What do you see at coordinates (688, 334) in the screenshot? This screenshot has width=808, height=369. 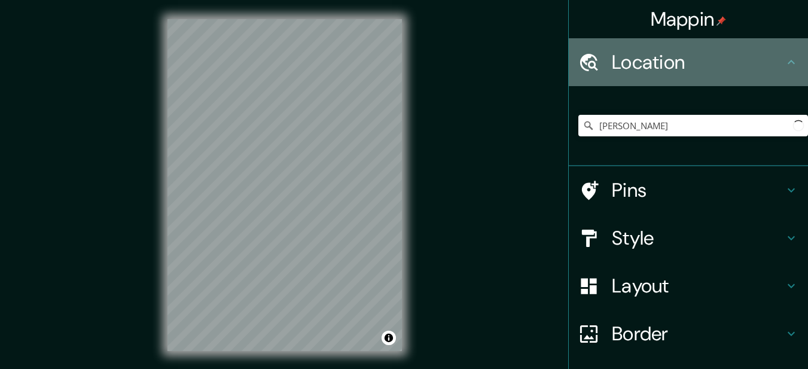 I see `div: Border` at bounding box center [688, 334].